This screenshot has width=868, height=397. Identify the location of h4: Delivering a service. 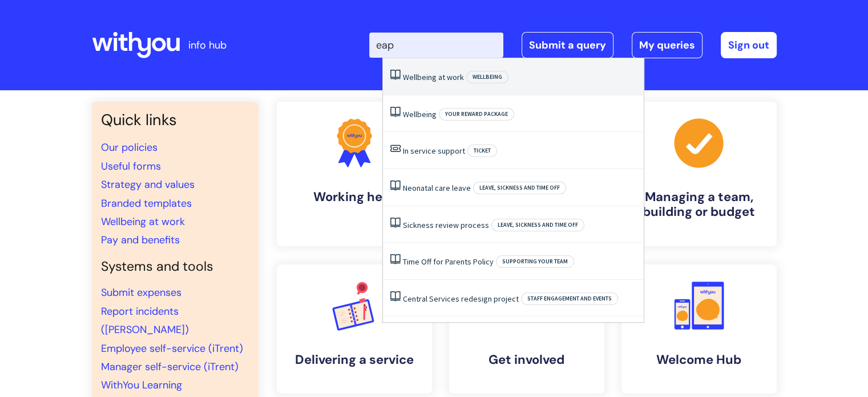
(354, 360).